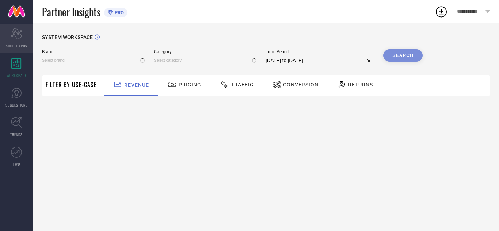 This screenshot has height=231, width=499. Describe the element at coordinates (93, 60) in the screenshot. I see `input: Select brand` at that location.